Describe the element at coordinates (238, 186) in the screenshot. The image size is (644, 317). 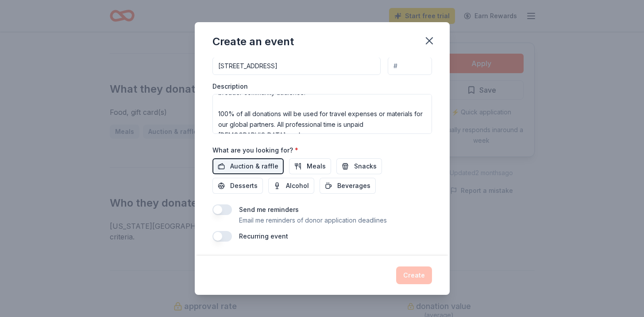
I see `button: Desserts` at that location.